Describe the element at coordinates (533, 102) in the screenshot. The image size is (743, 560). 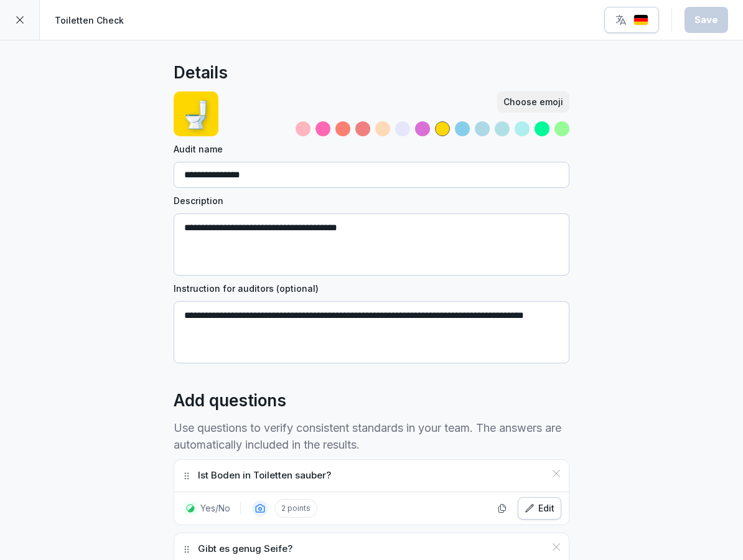
I see `div: Choose emoji` at that location.